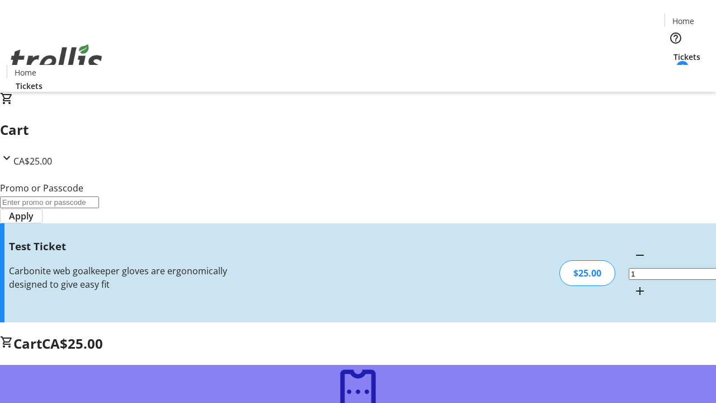 Image resolution: width=716 pixels, height=403 pixels. I want to click on button: Decrement by one, so click(640, 255).